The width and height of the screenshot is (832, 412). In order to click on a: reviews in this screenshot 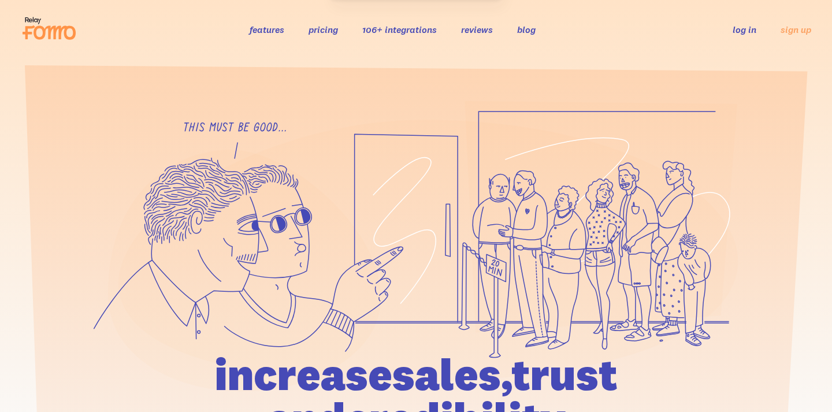, I will do `click(477, 29)`.